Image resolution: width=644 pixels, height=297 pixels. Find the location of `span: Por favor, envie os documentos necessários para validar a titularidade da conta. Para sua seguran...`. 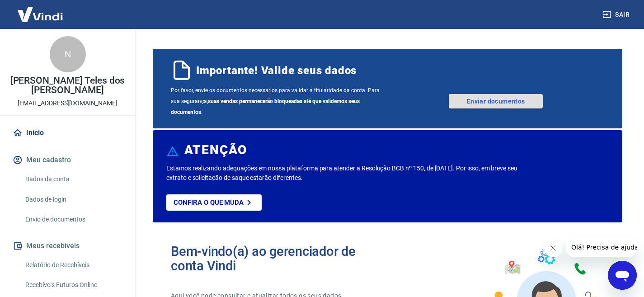

span: Por favor, envie os documentos necessários para validar a titularidade da conta. Para sua seguran... is located at coordinates (279, 101).